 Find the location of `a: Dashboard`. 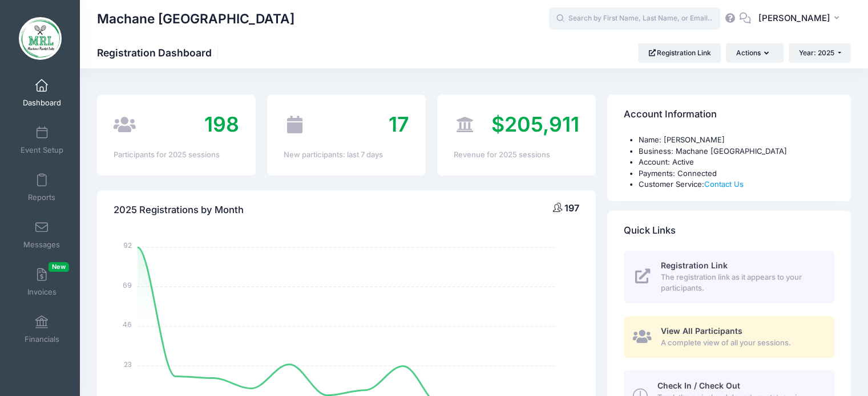

a: Dashboard is located at coordinates (42, 93).